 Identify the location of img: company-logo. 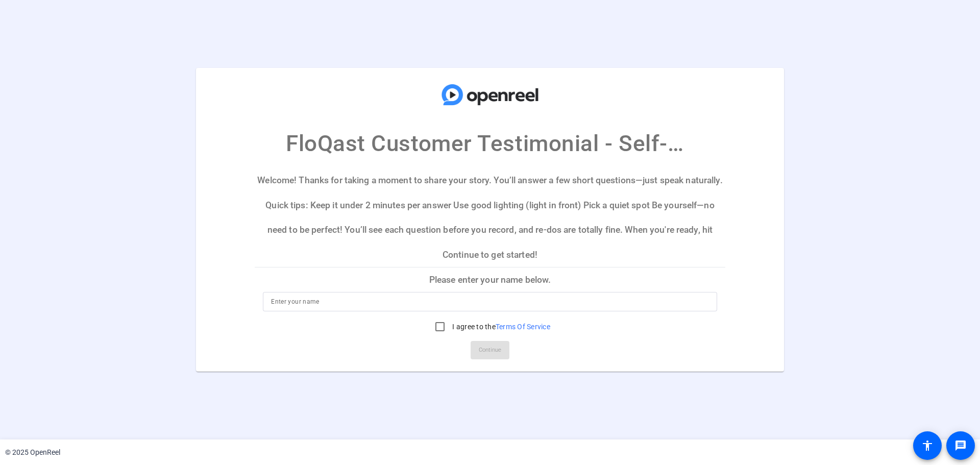
(490, 95).